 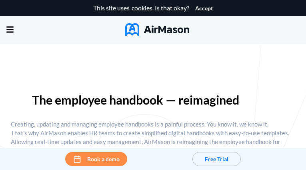 What do you see at coordinates (216, 159) in the screenshot?
I see `button: Free Trial` at bounding box center [216, 159].